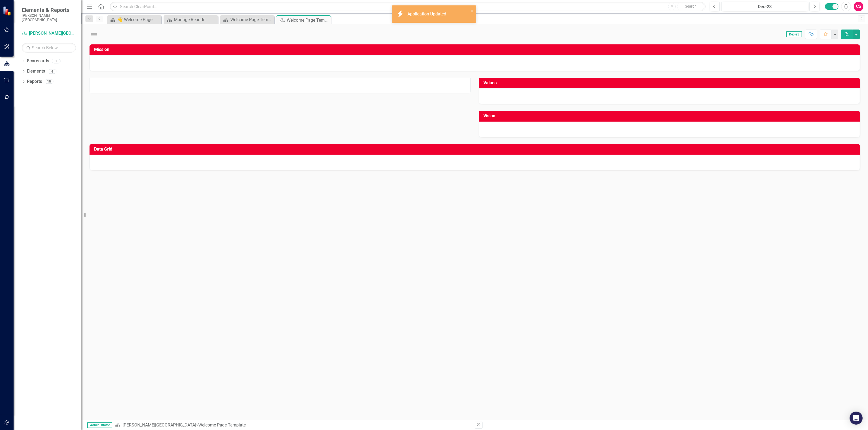 This screenshot has height=430, width=868. What do you see at coordinates (195, 20) in the screenshot?
I see `div: Manage Reports` at bounding box center [195, 20].